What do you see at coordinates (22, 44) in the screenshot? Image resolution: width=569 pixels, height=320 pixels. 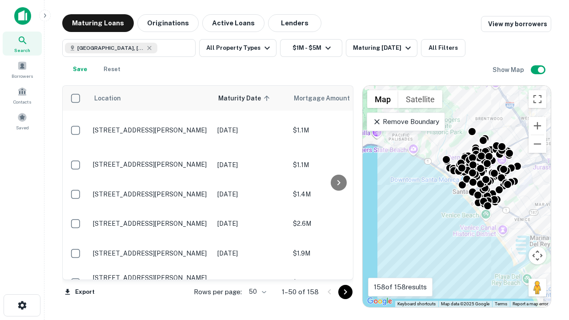 I see `a: Search` at bounding box center [22, 44].